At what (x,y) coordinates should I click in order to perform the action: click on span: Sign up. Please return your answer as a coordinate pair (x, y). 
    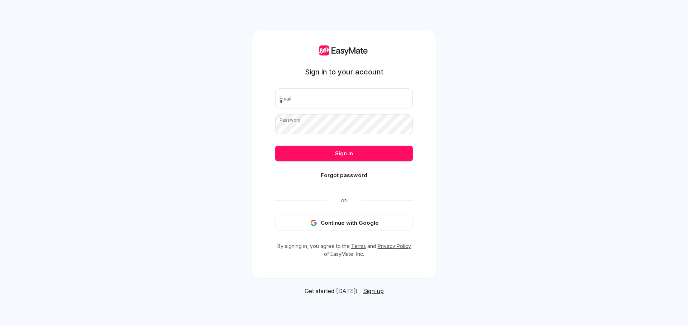
    Looking at the image, I should click on (373, 291).